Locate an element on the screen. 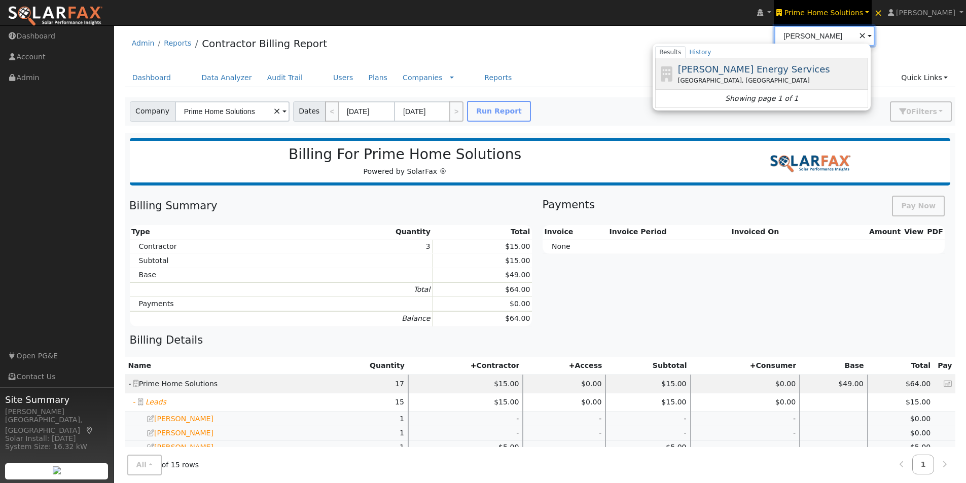 The height and width of the screenshot is (483, 966). div: Powered by SolarFax ® is located at coordinates (405, 162).